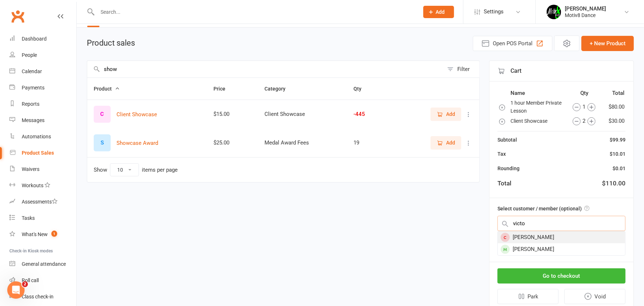 Image resolution: width=644 pixels, height=306 pixels. I want to click on div: Assessments, so click(39, 201).